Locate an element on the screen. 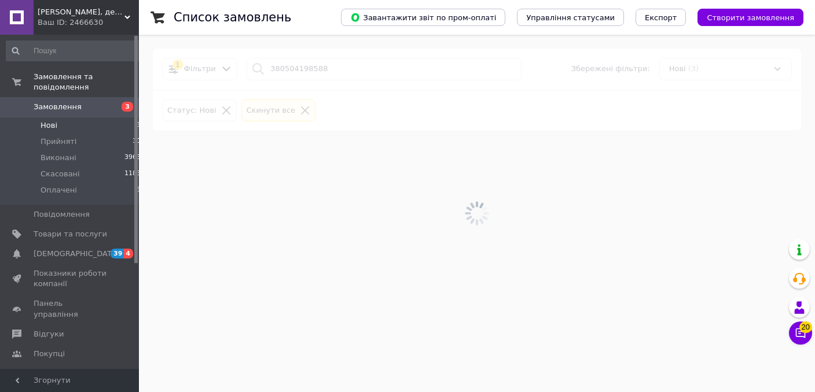 The height and width of the screenshot is (392, 815). span: 1183 is located at coordinates (132, 174).